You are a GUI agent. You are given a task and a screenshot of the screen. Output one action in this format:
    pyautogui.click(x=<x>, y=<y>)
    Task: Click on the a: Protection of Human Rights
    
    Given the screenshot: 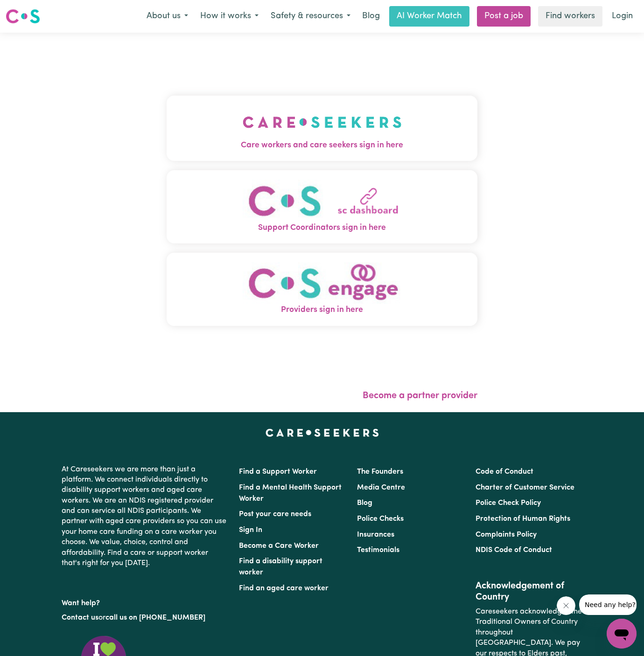 What is the action you would take?
    pyautogui.click(x=522, y=519)
    